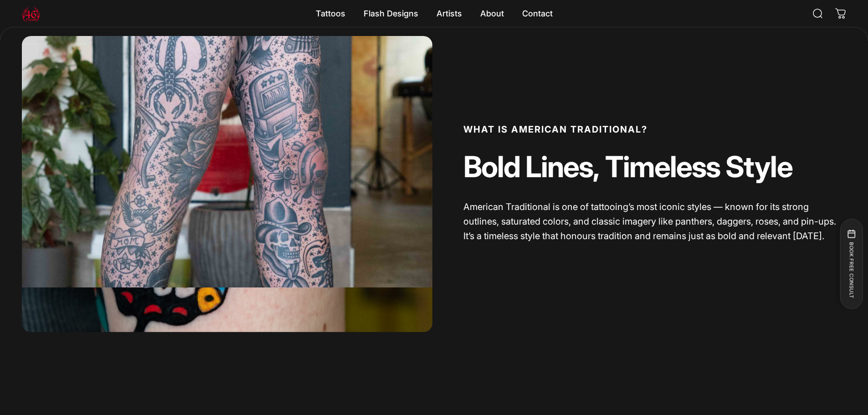 The image size is (868, 415). I want to click on button: BOOK FREE CONSULT, so click(851, 264).